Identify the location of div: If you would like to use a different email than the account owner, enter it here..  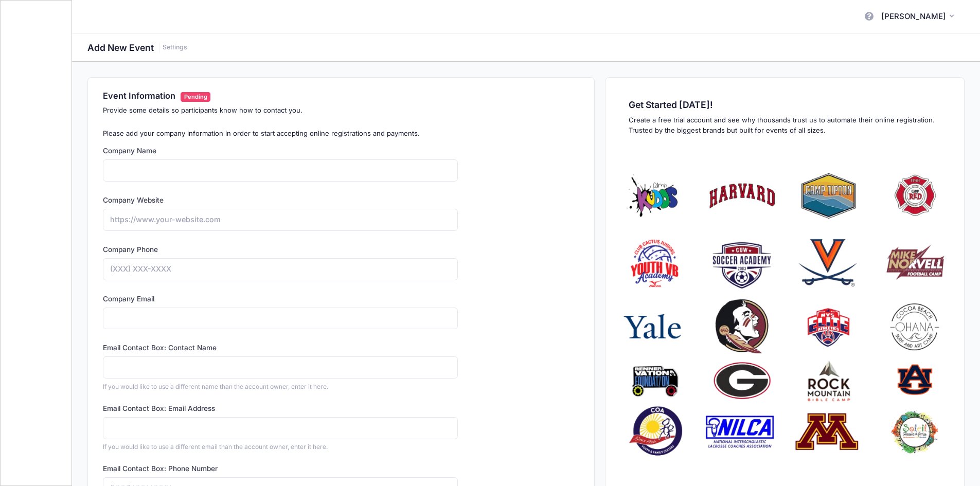
(280, 447).